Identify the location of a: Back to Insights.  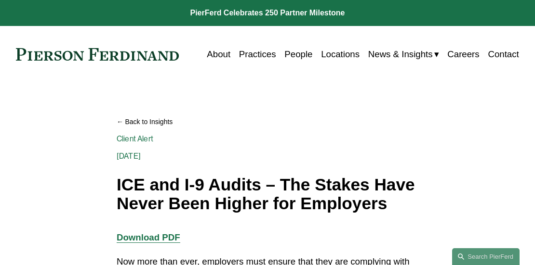
(267, 122).